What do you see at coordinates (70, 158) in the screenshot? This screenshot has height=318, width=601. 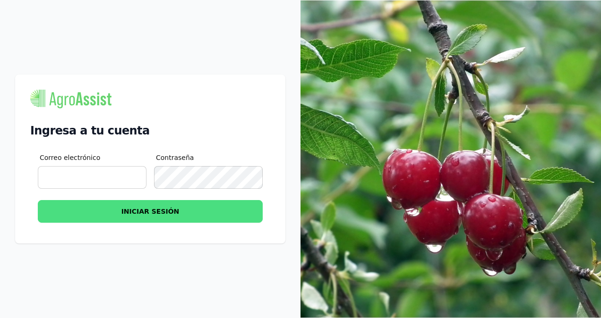 I see `span: Correo electrónico` at bounding box center [70, 158].